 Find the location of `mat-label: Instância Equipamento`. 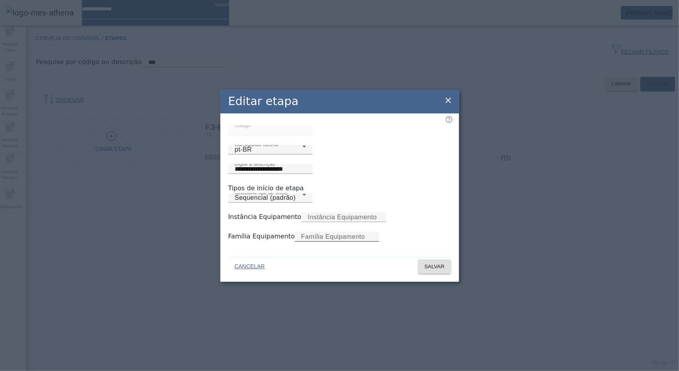

mat-label: Instância Equipamento is located at coordinates (342, 216).